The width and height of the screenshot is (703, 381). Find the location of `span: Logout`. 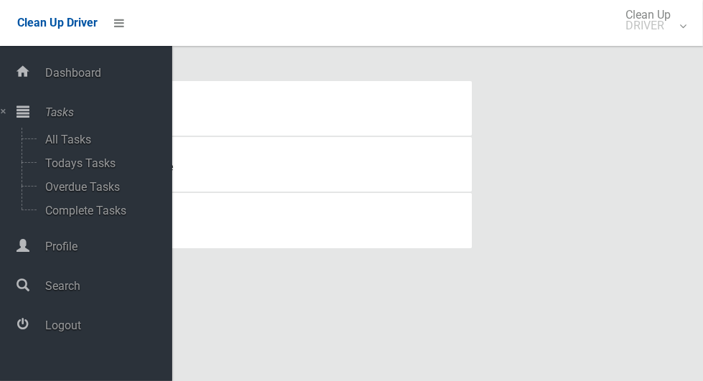

span: Logout is located at coordinates (106, 325).